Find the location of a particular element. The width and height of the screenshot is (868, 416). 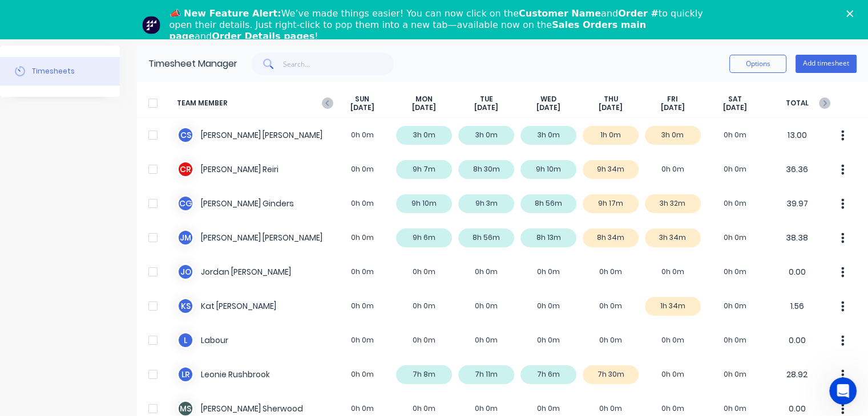

span: TUE is located at coordinates (486, 99).